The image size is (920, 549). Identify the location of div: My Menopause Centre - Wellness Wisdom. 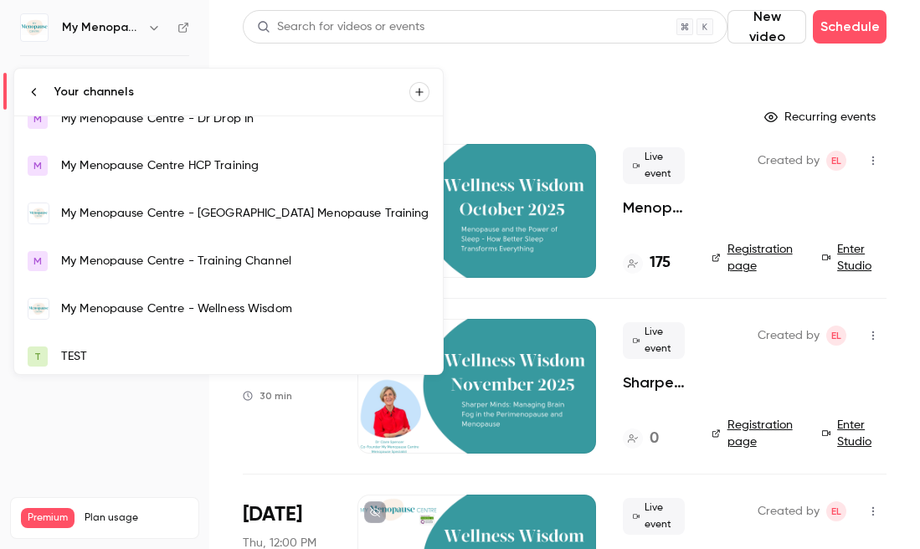
(245, 309).